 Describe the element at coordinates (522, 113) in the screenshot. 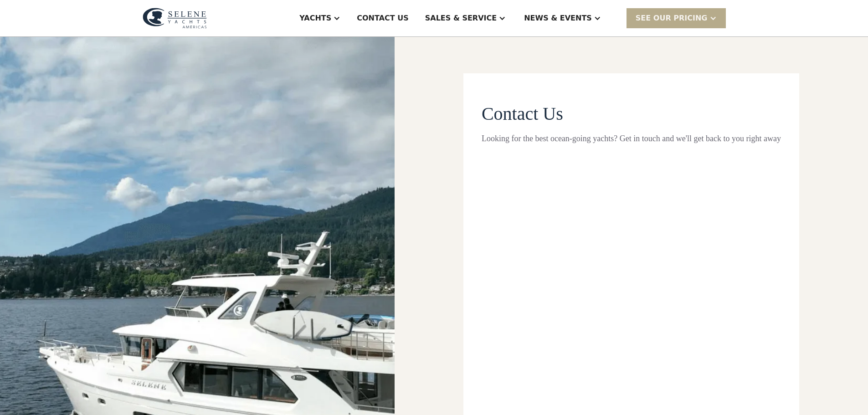

I see `span: Contact Us` at that location.